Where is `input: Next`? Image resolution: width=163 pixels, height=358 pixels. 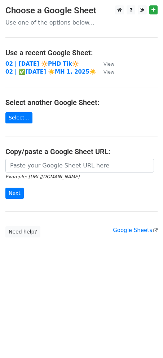
input: Next is located at coordinates (14, 193).